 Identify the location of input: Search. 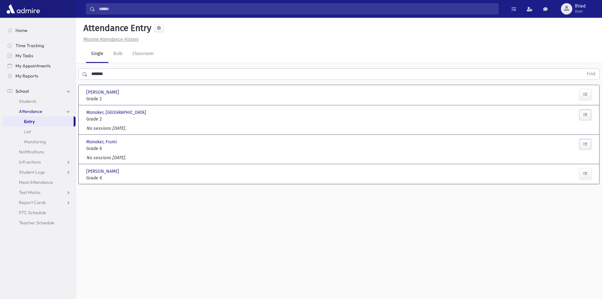
(297, 9).